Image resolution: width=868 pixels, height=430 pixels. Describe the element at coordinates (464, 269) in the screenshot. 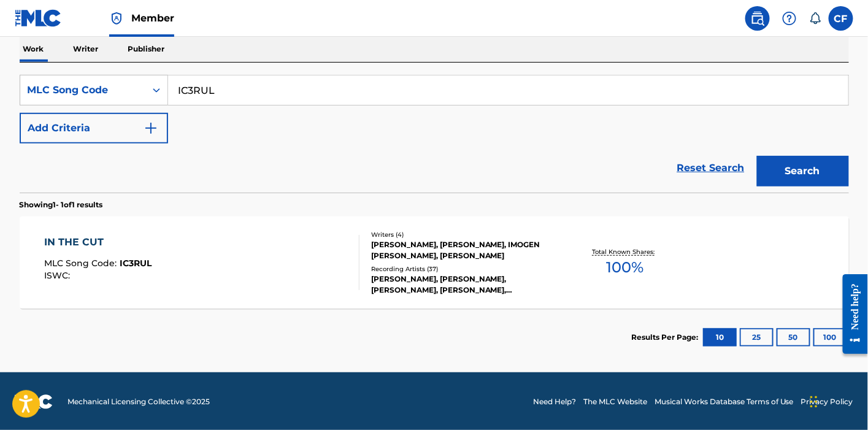

I see `div: Recording Artists ( 37 )` at that location.